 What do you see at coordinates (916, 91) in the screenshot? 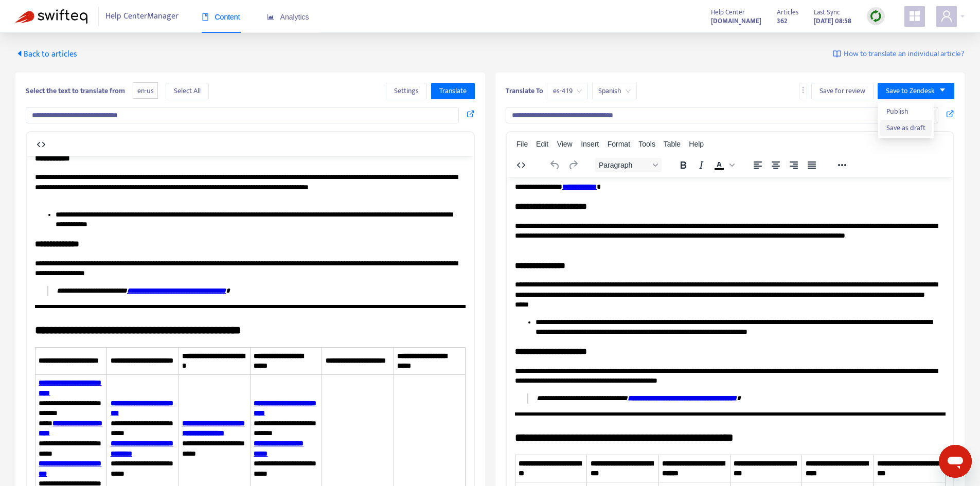
I see `button: Save to Zendeskcaret-down` at bounding box center [916, 91].